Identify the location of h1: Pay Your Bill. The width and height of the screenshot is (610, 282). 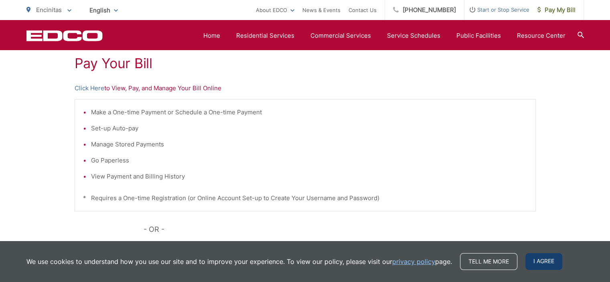
(305, 63).